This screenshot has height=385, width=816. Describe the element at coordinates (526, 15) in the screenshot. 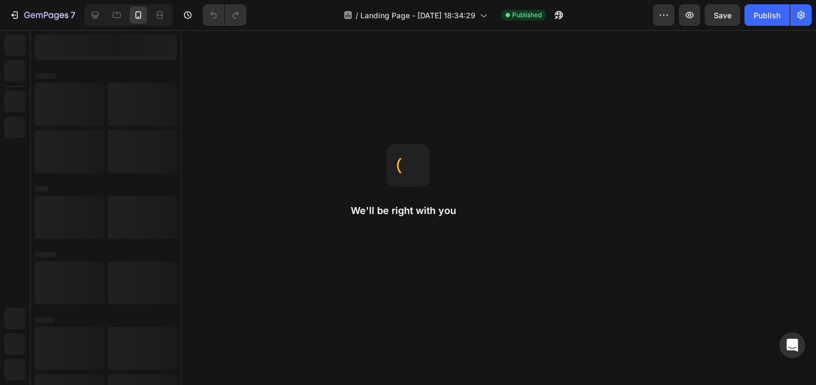

I see `span: Published` at that location.